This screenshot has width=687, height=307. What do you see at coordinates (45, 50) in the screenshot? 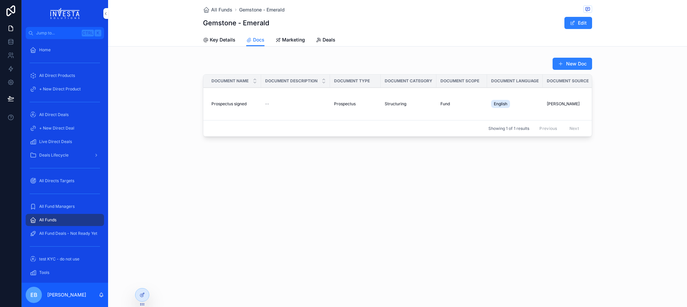
I see `span: Home` at bounding box center [45, 50].